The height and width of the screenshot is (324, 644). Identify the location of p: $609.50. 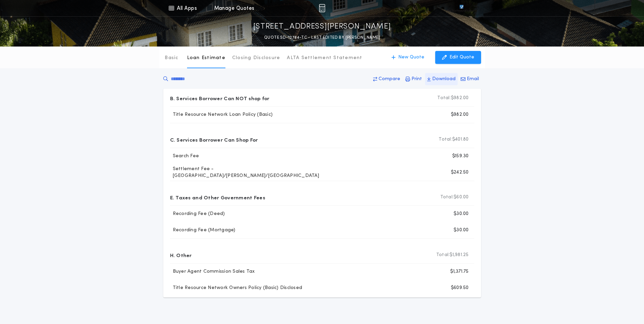
(459, 288).